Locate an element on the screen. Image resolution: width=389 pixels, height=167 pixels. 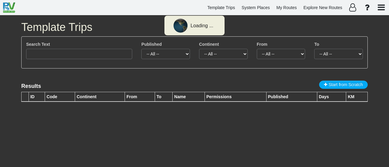
th: Days is located at coordinates (332, 97).